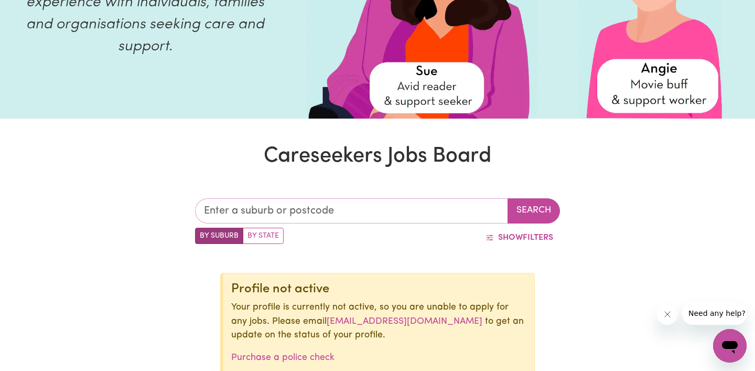 This screenshot has width=755, height=371. Describe the element at coordinates (378, 289) in the screenshot. I see `div: Profile not active` at that location.